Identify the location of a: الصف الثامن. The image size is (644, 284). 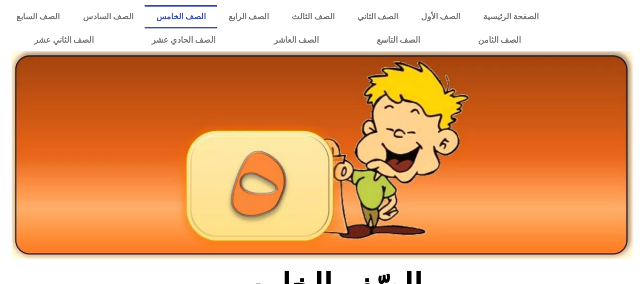
(499, 40).